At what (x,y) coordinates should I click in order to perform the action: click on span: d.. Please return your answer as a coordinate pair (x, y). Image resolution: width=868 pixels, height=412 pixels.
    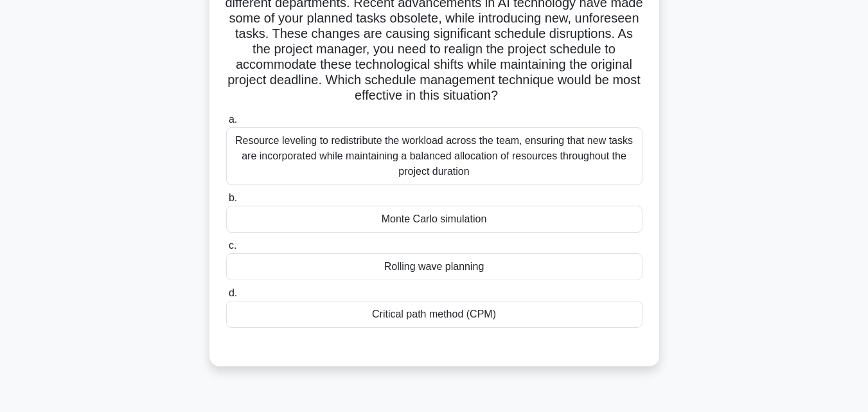
    Looking at the image, I should click on (233, 292).